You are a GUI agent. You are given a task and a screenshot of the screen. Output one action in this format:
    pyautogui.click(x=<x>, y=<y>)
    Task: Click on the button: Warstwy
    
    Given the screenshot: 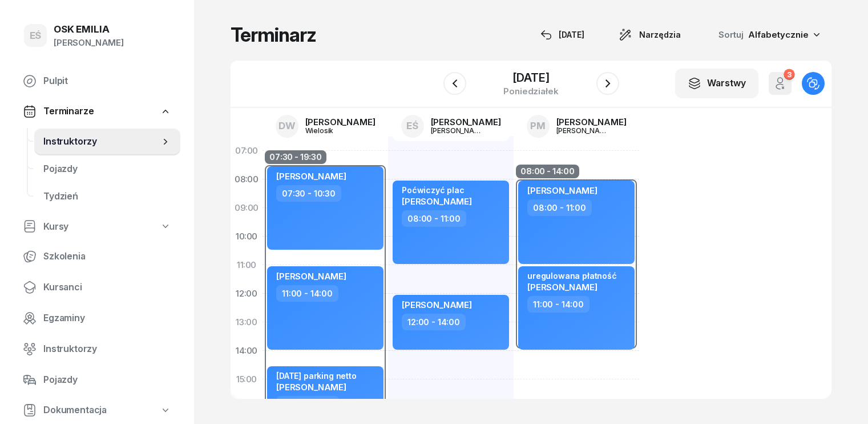 What is the action you would take?
    pyautogui.click(x=717, y=83)
    